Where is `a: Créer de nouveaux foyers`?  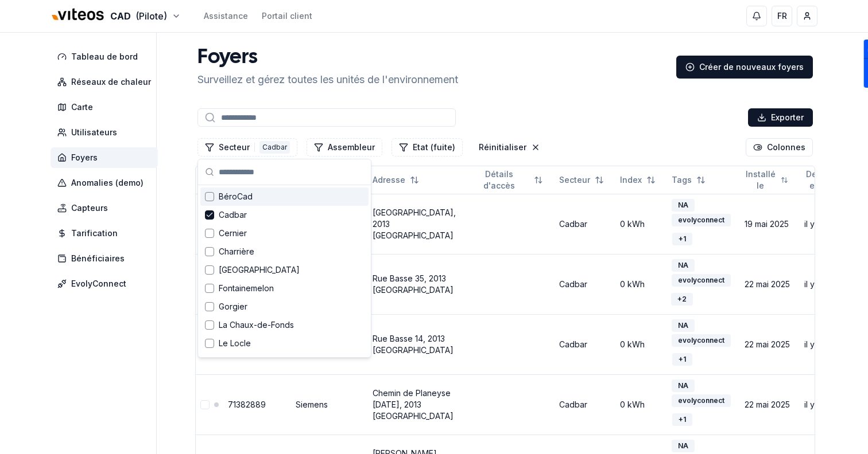
a: Créer de nouveaux foyers is located at coordinates (744, 67).